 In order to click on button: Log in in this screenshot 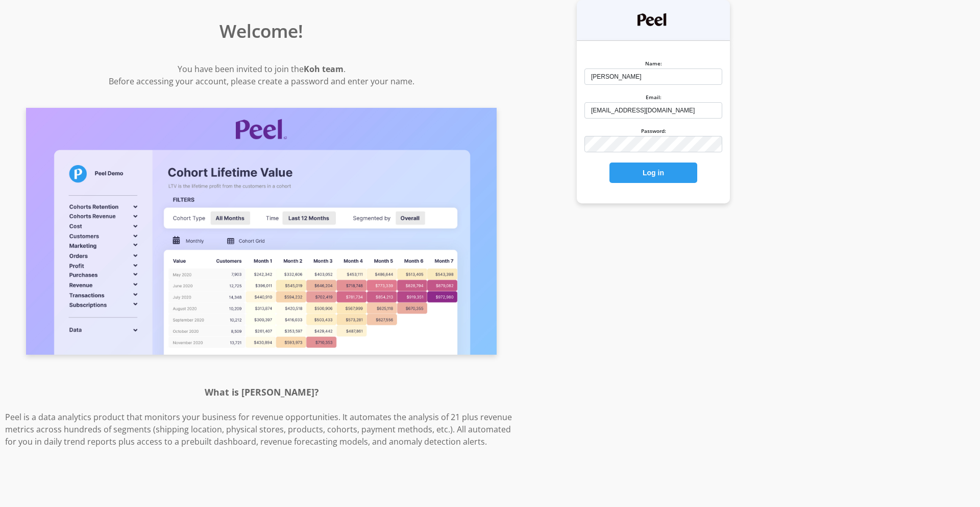, I will do `click(653, 172)`.